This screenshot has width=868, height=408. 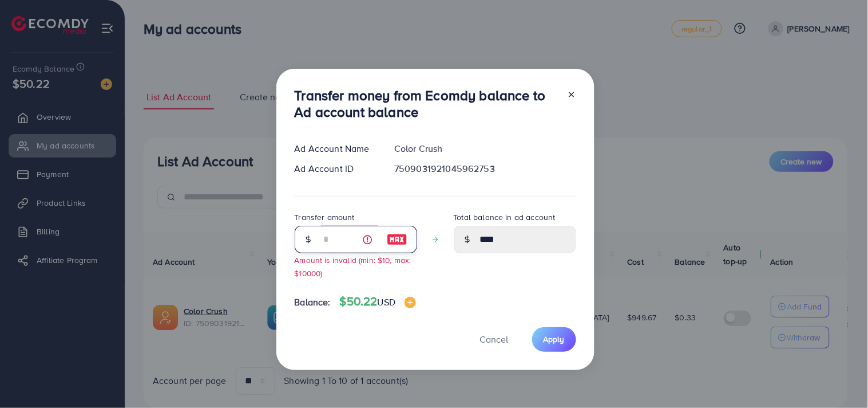 What do you see at coordinates (495, 339) in the screenshot?
I see `button: Cancel` at bounding box center [495, 339].